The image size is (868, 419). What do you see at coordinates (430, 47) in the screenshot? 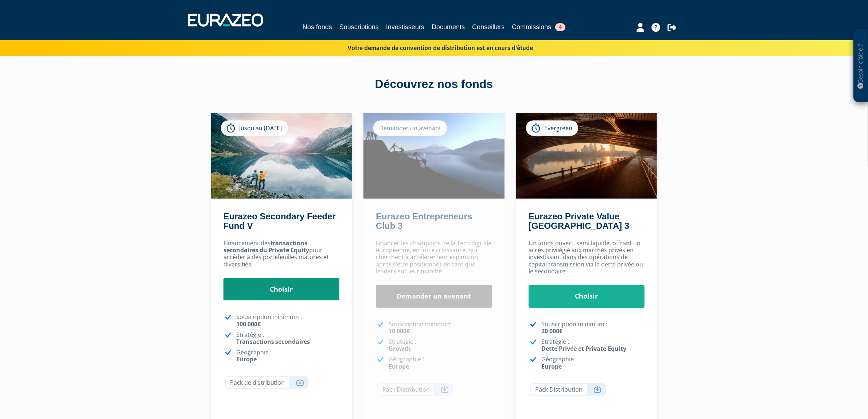
I see `p: Votre demande de convention de distribution est en cours d'étude` at bounding box center [430, 47].